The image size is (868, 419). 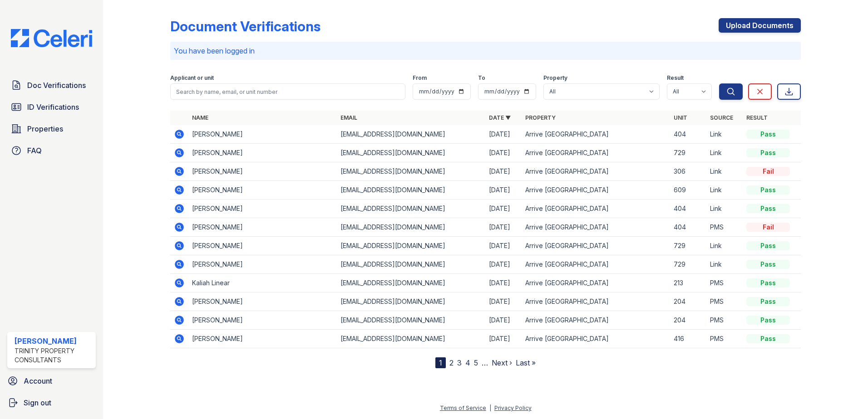 What do you see at coordinates (459, 363) in the screenshot?
I see `a: 3` at bounding box center [459, 363].